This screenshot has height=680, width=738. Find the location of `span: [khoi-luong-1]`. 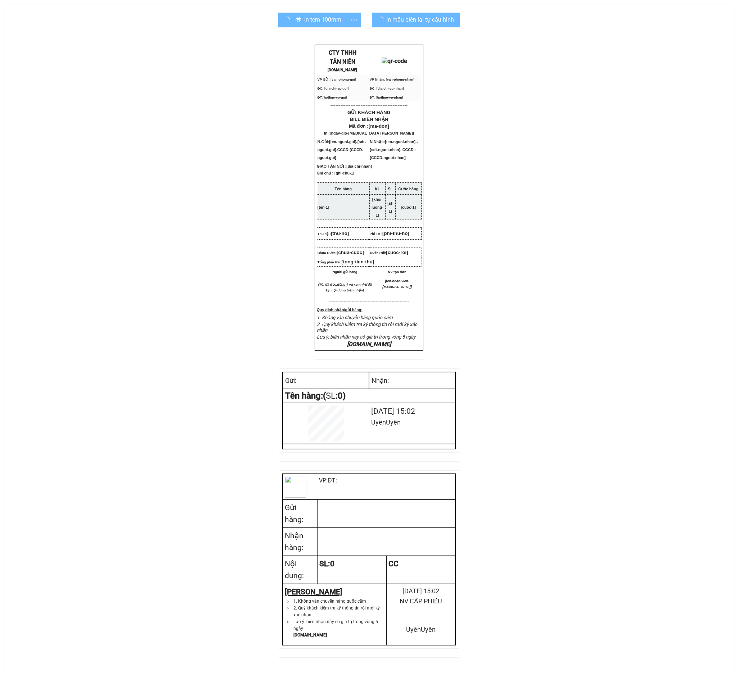

span: [khoi-luong-1] is located at coordinates (377, 207).